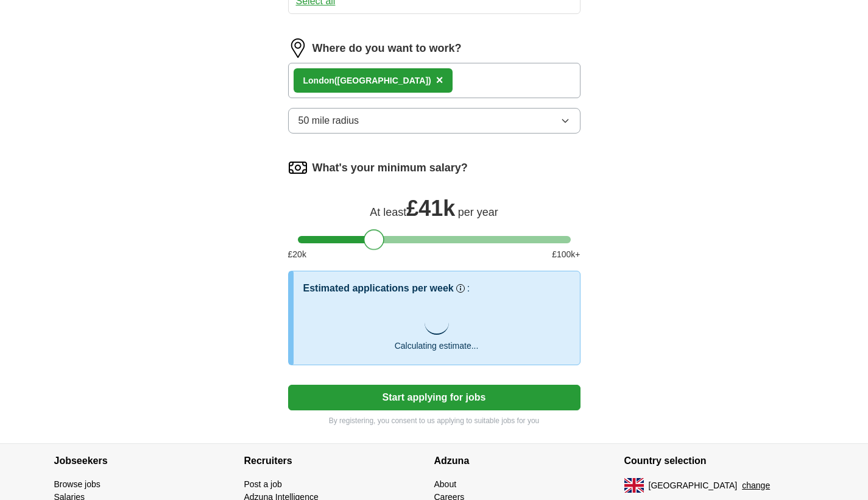 The height and width of the screenshot is (500, 868). I want to click on span: 50 mile radius, so click(329, 120).